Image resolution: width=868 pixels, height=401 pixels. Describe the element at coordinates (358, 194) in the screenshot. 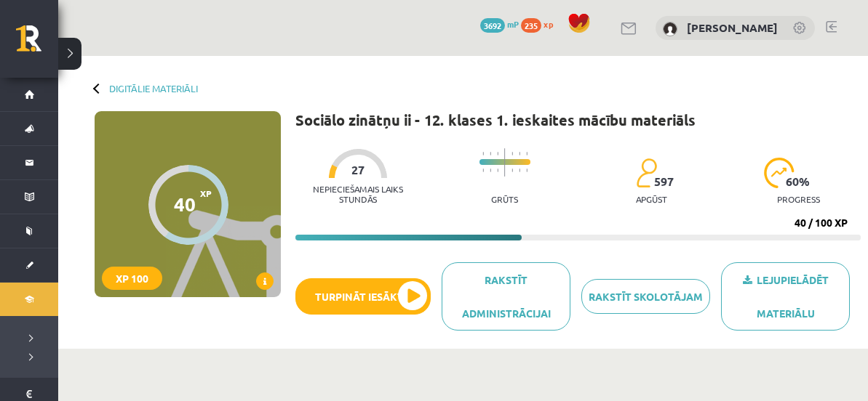

I see `p: Nepieciešamais laiks stundās` at that location.